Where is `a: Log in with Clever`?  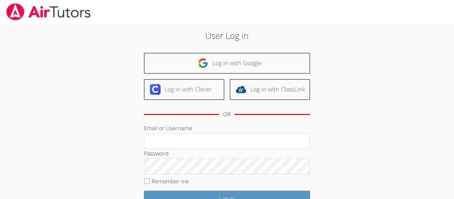 a: Log in with Clever is located at coordinates (184, 89).